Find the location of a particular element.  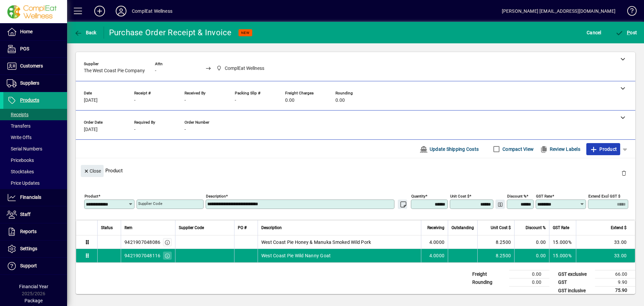

button: Profile is located at coordinates (121, 11).